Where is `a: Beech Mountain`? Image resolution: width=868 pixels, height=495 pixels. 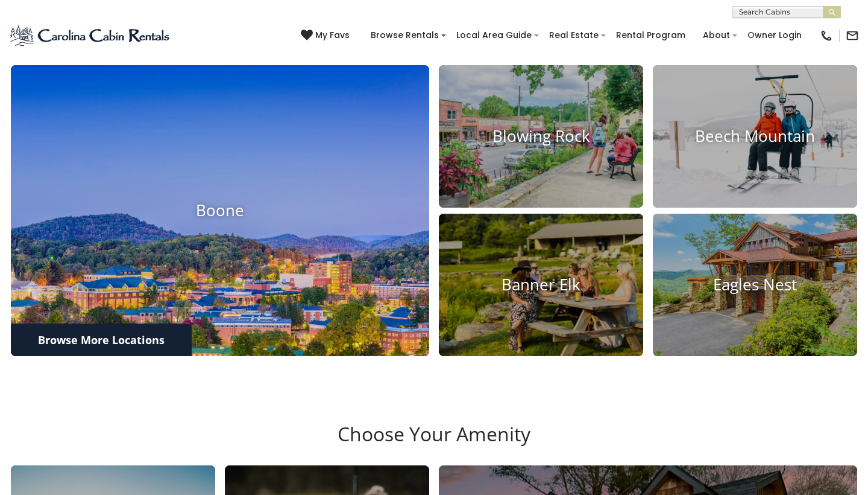
a: Beech Mountain is located at coordinates (755, 136).